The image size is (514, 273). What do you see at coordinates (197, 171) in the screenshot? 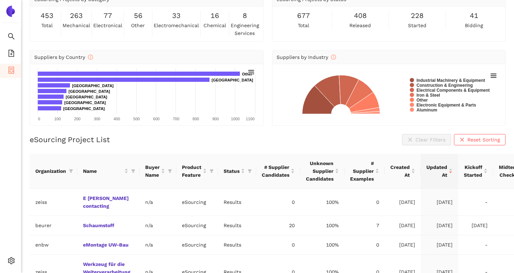
I see `th: this column's title is Product Feature,this column is sortable` at bounding box center [197, 171].